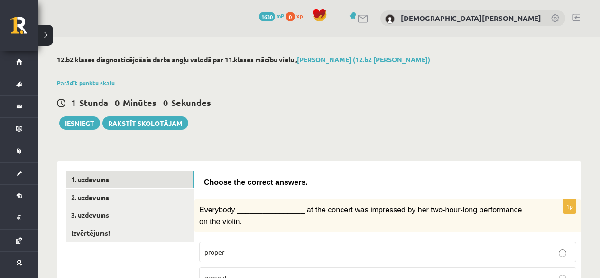 Image resolution: width=600 pixels, height=278 pixels. Describe the element at coordinates (93, 102) in the screenshot. I see `span: Stunda` at that location.